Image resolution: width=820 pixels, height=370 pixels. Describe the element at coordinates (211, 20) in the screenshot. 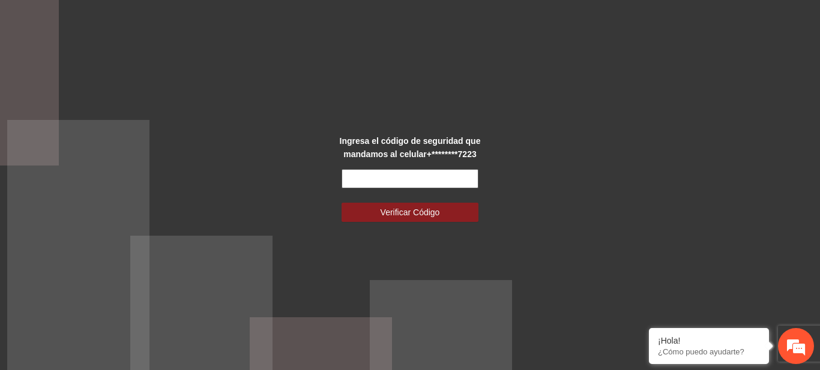

I see `div: Minimizar ventana de chat en vivo` at that location.